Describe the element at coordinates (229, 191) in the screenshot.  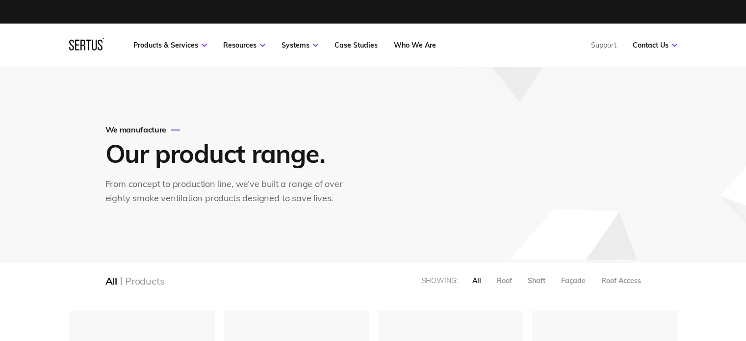
I see `div: From concept to production line, we’ve built a range of over eighty smoke ventilation products de...` at that location.